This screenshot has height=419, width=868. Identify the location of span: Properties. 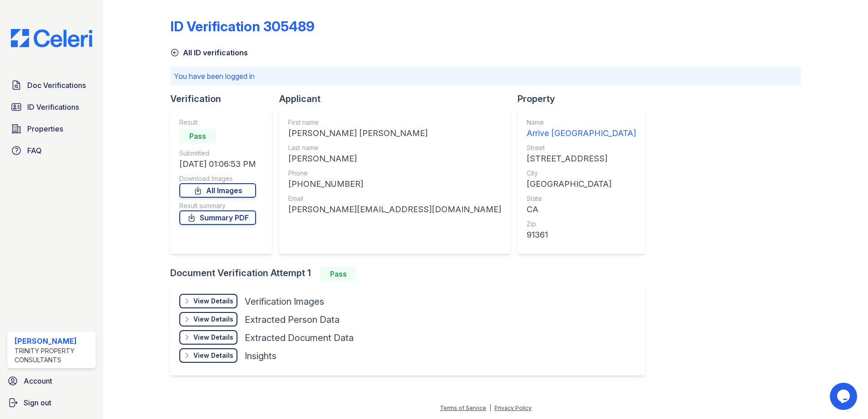
(45, 129).